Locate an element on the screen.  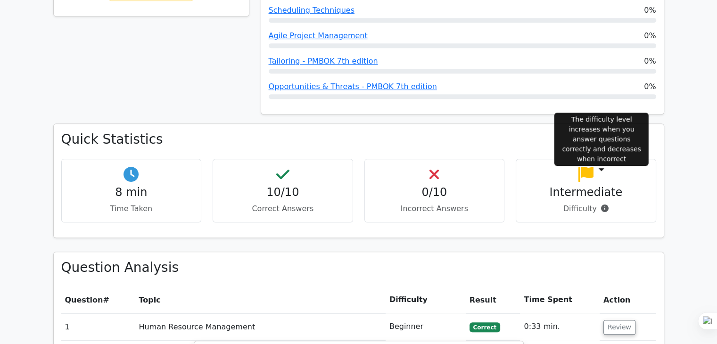
span: Question is located at coordinates (84, 300).